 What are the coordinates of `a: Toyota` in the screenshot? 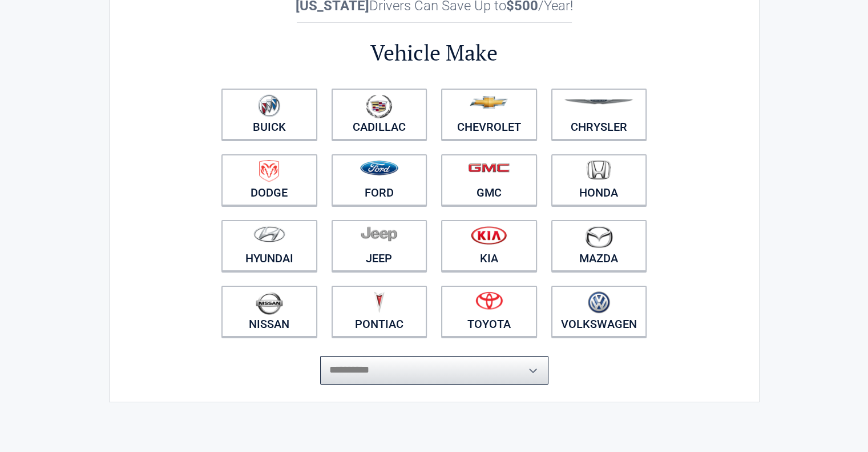 It's located at (489, 312).